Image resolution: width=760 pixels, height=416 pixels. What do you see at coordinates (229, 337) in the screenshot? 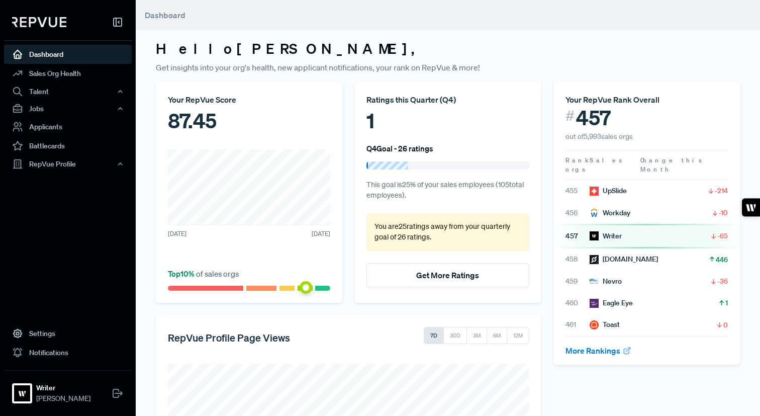
I see `h5: RepVue Profile Page Views` at bounding box center [229, 337].